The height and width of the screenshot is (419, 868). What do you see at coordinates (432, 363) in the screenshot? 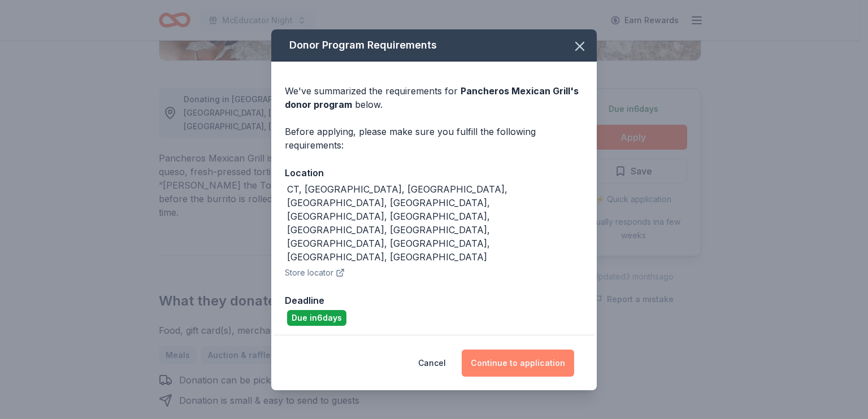
I see `button: Cancel` at bounding box center [432, 363].